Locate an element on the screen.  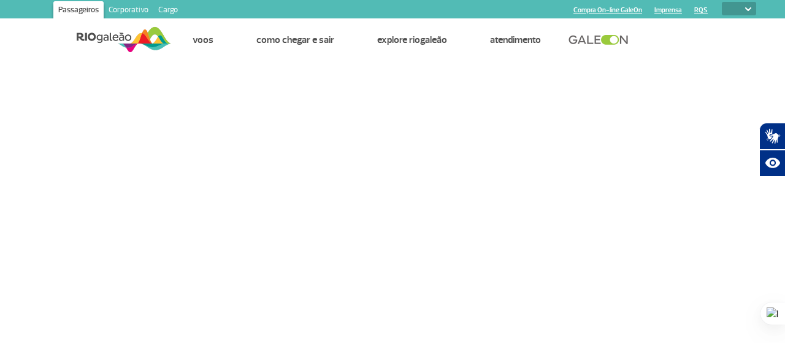
div: Plugin de acessibilidade da Hand Talk. is located at coordinates (772, 150).